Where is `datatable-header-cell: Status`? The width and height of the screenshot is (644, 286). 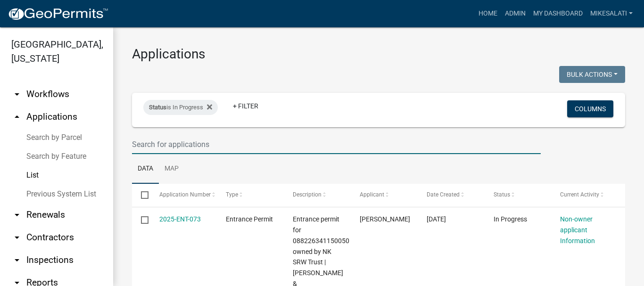 datatable-header-cell: Status is located at coordinates (517, 195).